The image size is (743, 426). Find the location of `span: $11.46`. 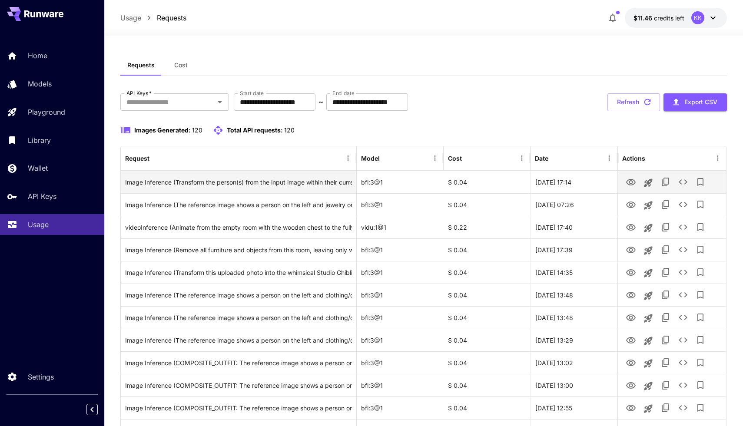

span: $11.46 is located at coordinates (644, 18).